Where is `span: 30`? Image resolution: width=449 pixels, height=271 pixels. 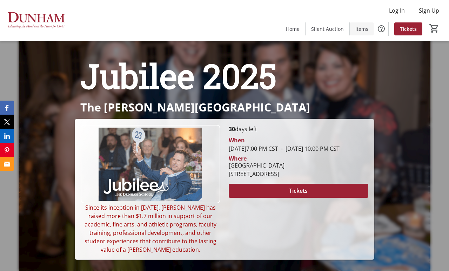 span: 30 is located at coordinates (232, 129).